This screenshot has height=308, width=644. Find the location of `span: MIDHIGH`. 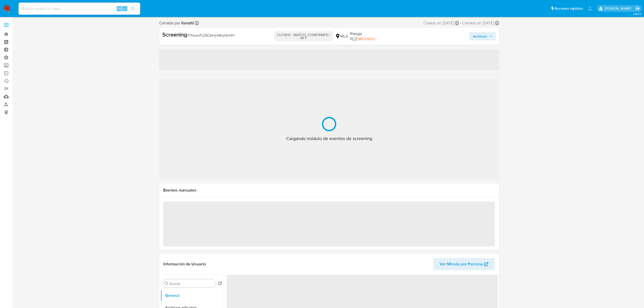

span: MIDHIGH is located at coordinates (366, 39).